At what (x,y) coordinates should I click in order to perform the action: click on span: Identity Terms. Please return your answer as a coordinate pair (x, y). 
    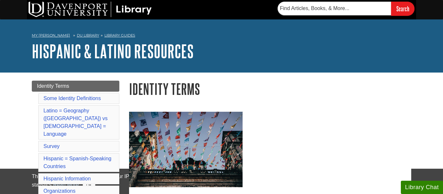
    Looking at the image, I should click on (53, 86).